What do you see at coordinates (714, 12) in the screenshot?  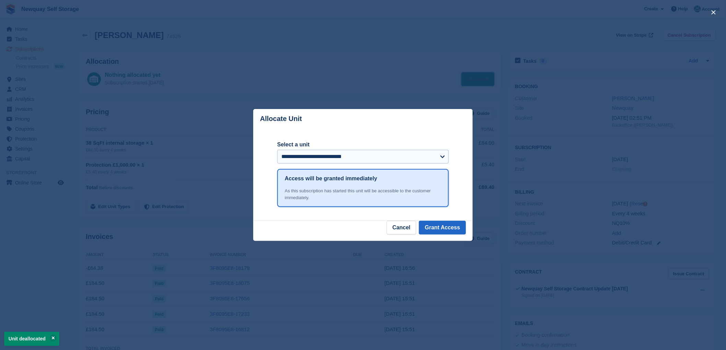 I see `button: close` at bounding box center [714, 12].